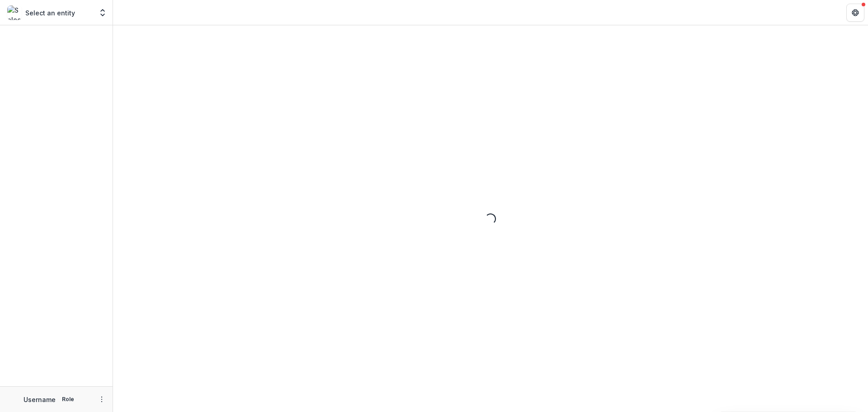 The image size is (868, 412). What do you see at coordinates (50, 13) in the screenshot?
I see `p: Select an entity` at bounding box center [50, 13].